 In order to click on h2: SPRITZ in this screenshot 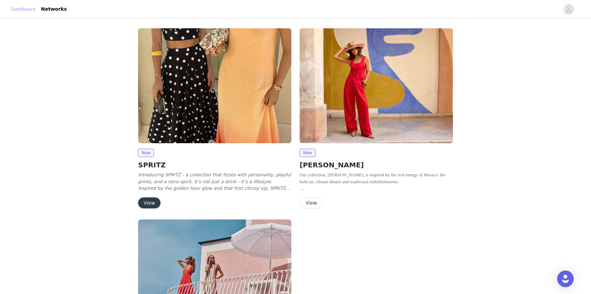, I will do `click(215, 165)`.